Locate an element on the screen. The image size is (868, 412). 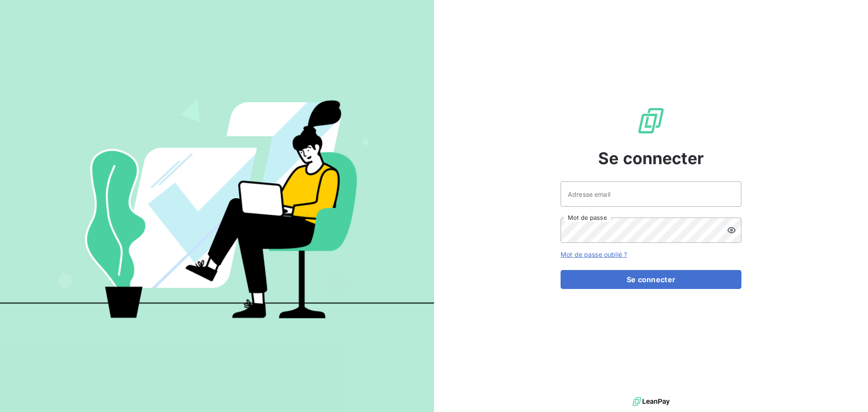
input: placeholder is located at coordinates (651, 194).